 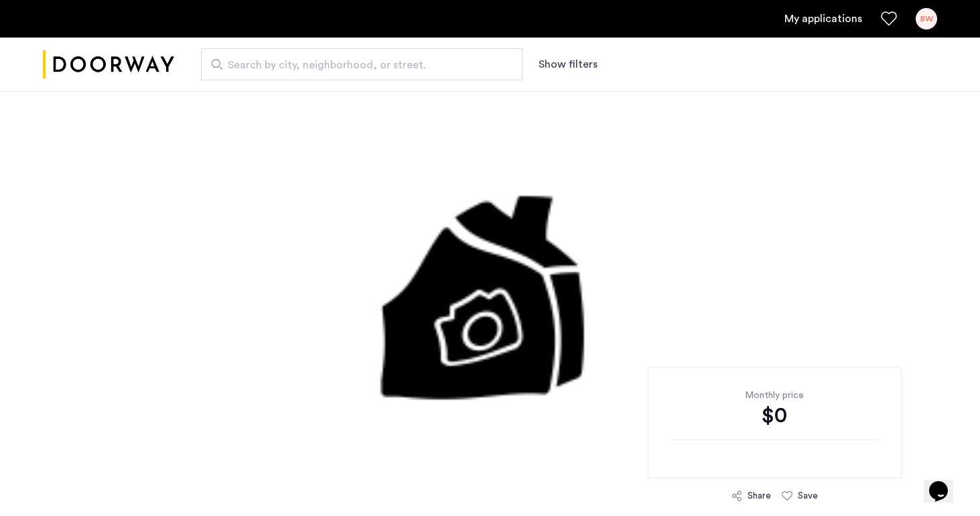 I want to click on img: 1.gif, so click(x=490, y=292).